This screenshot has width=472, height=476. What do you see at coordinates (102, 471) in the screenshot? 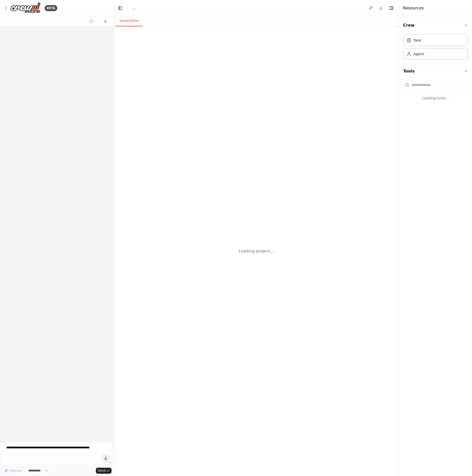
I see `span: Send` at bounding box center [102, 471].